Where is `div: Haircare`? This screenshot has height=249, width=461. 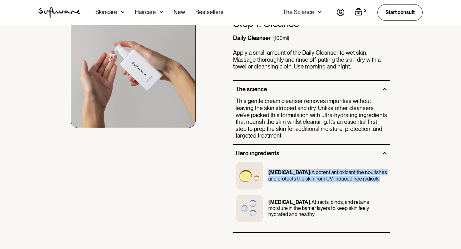
div: Haircare is located at coordinates (145, 12).